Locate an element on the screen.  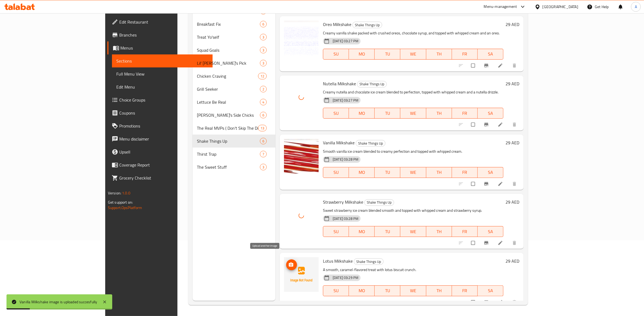
div: Lettuce Be Real is located at coordinates (229, 102).